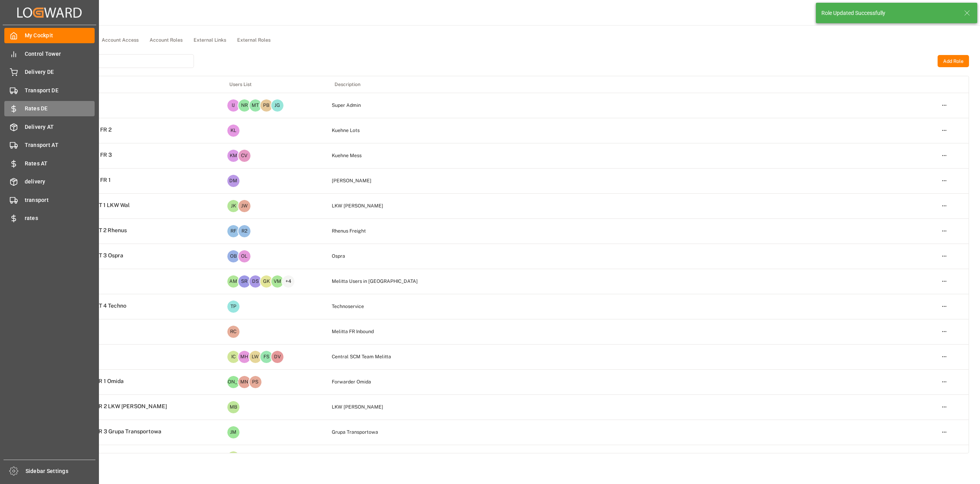  What do you see at coordinates (234, 432) in the screenshot?
I see `button: JM` at bounding box center [234, 432].